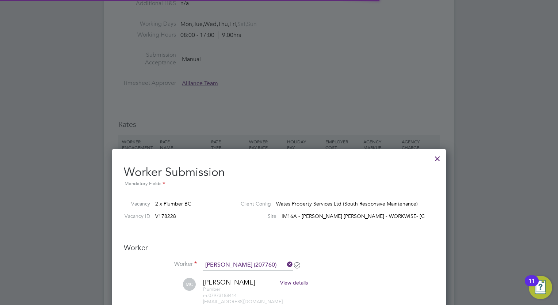  I want to click on span: Plumber, so click(212, 289).